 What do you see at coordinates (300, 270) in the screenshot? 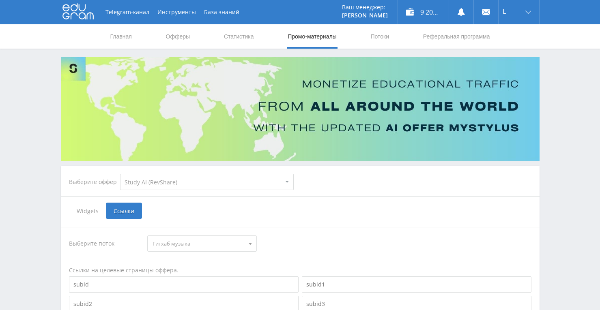
I see `div: Ссылки на целевые страницы оффера.` at bounding box center [300, 270].